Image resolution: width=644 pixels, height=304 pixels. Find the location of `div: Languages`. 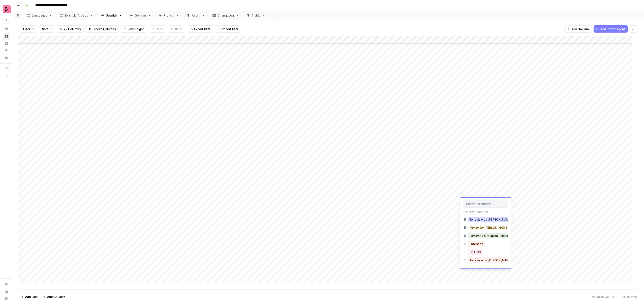

div: Languages is located at coordinates (40, 15).